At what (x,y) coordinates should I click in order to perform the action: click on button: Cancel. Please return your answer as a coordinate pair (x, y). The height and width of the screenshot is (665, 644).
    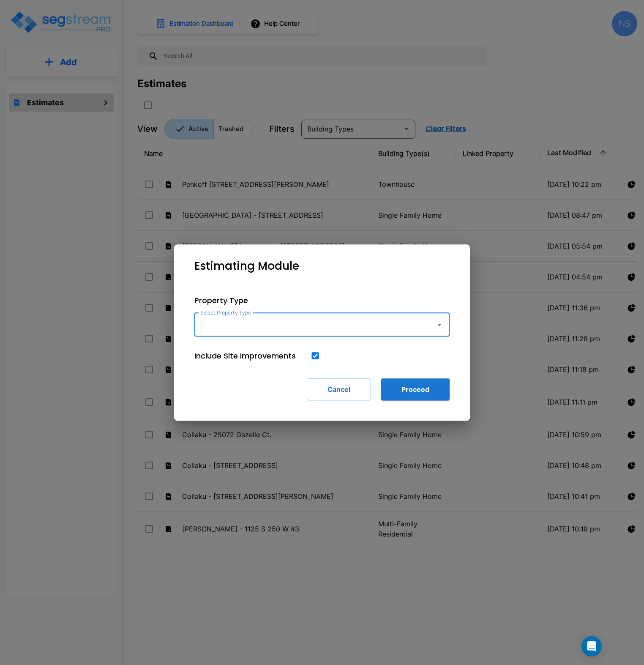
    Looking at the image, I should click on (339, 389).